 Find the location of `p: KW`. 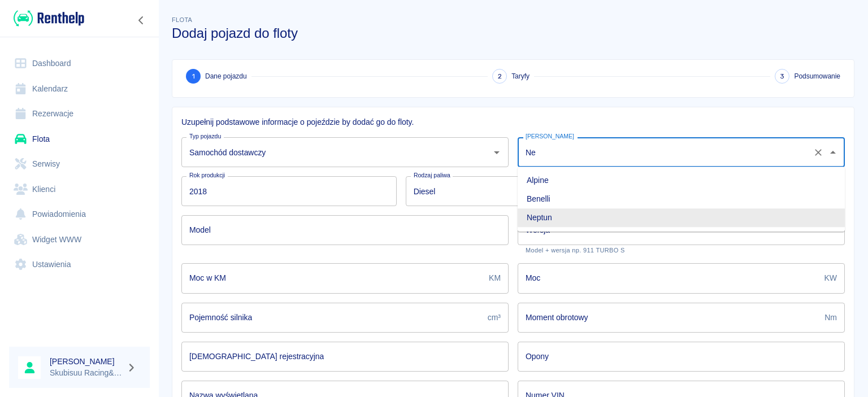

p: KW is located at coordinates (831, 278).